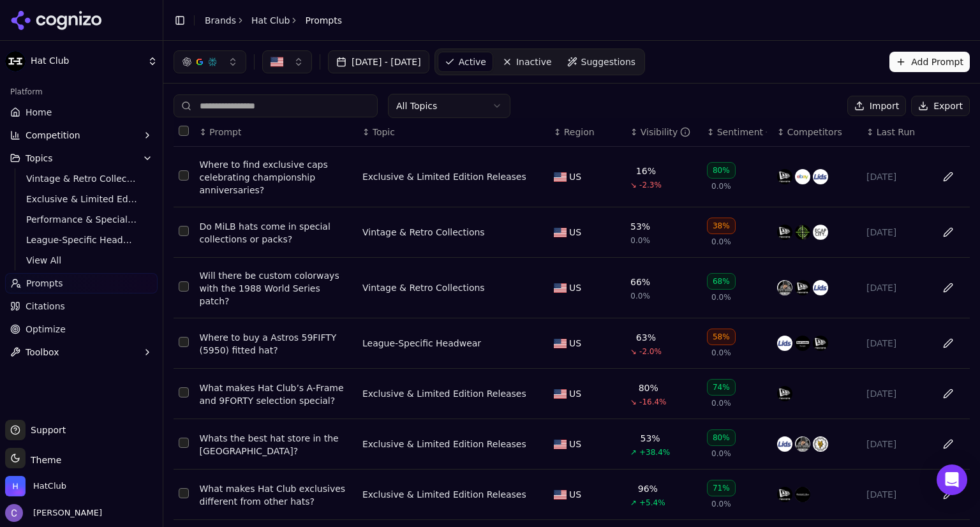 The height and width of the screenshot is (527, 980). I want to click on button: Select row 4, so click(184, 342).